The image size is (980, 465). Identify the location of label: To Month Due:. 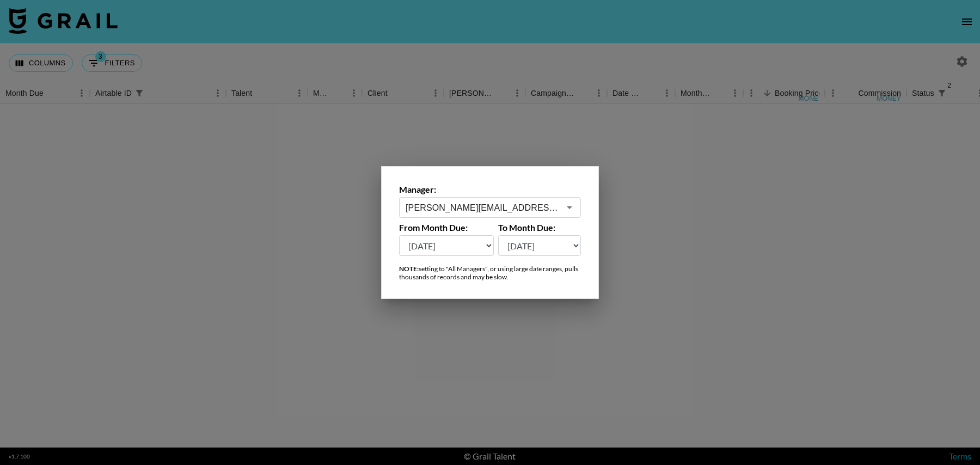
(539, 228).